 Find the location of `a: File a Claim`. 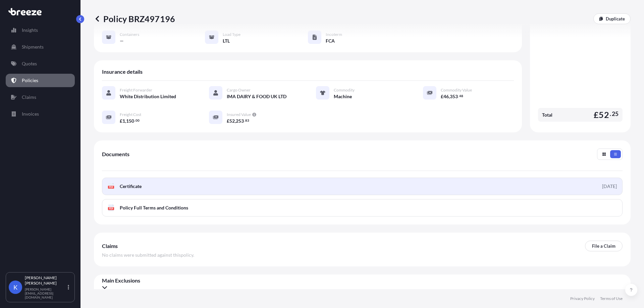

a: File a Claim is located at coordinates (604, 246).